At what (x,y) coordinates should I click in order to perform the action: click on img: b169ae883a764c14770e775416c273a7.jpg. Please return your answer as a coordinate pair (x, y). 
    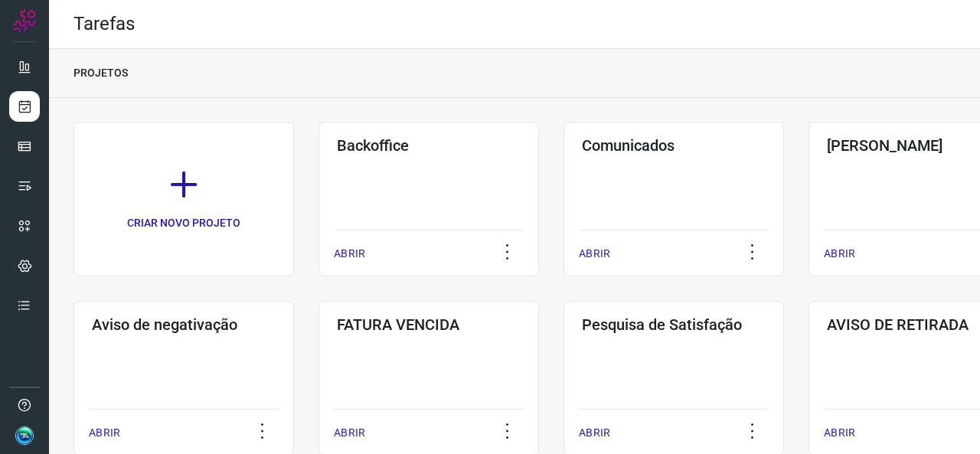
    Looking at the image, I should click on (25, 436).